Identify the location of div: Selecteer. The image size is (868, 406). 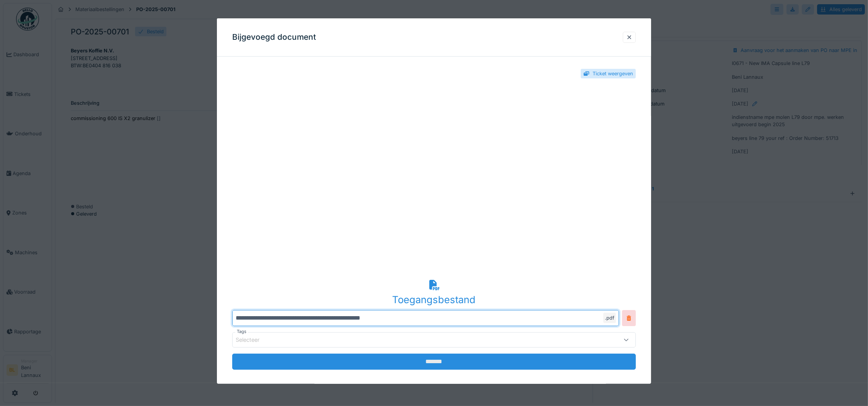
(253, 340).